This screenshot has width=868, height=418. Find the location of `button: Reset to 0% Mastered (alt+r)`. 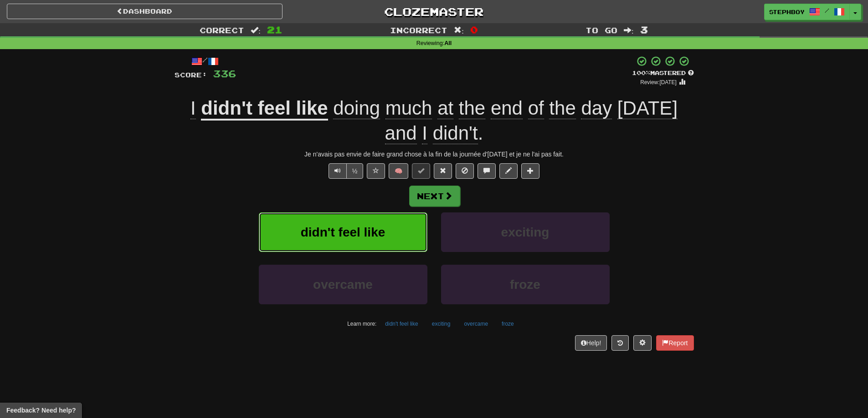

button: Reset to 0% Mastered (alt+r) is located at coordinates (443, 171).